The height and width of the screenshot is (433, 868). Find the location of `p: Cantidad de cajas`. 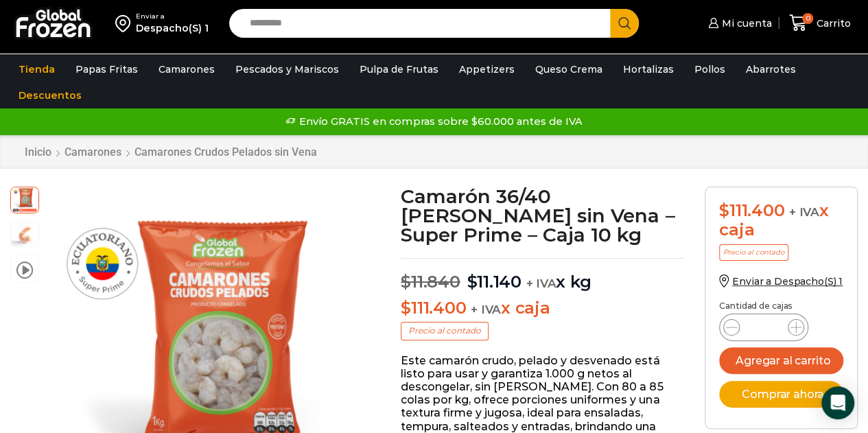

p: Cantidad de cajas is located at coordinates (780, 306).